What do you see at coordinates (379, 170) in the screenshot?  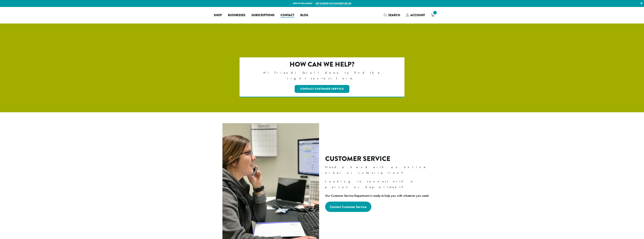 I see `p: Need a hand with an online order or subscription?` at bounding box center [379, 170].